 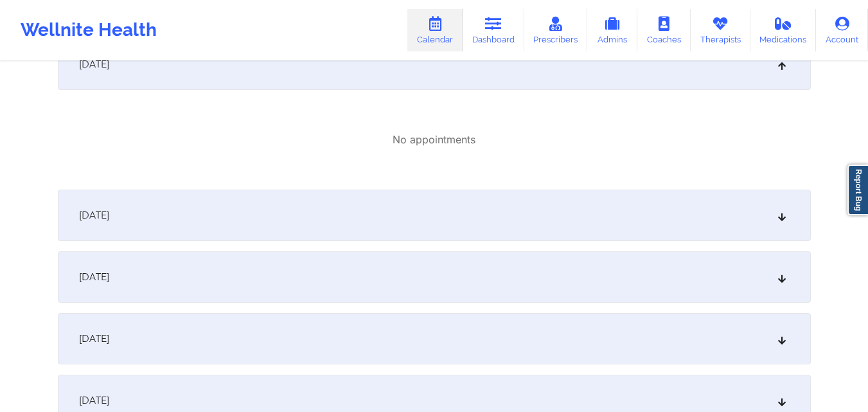 What do you see at coordinates (857, 190) in the screenshot?
I see `a: Report Bug` at bounding box center [857, 190].